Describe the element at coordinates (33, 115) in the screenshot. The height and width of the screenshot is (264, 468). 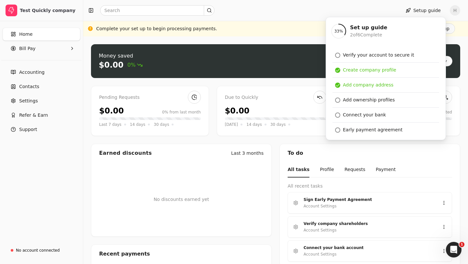
I see `span: Refer & Earn` at that location.